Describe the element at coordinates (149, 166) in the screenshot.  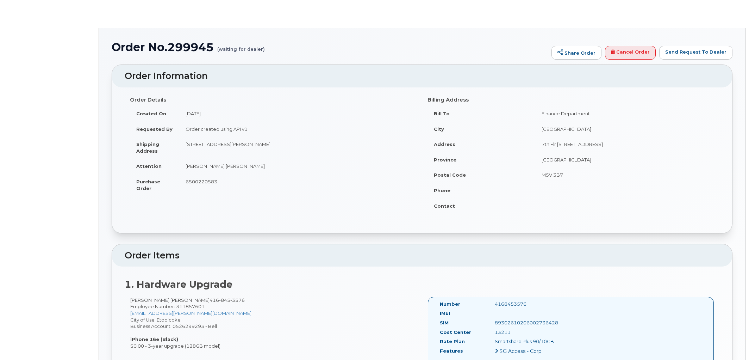
I see `strong: Attention` at that location.